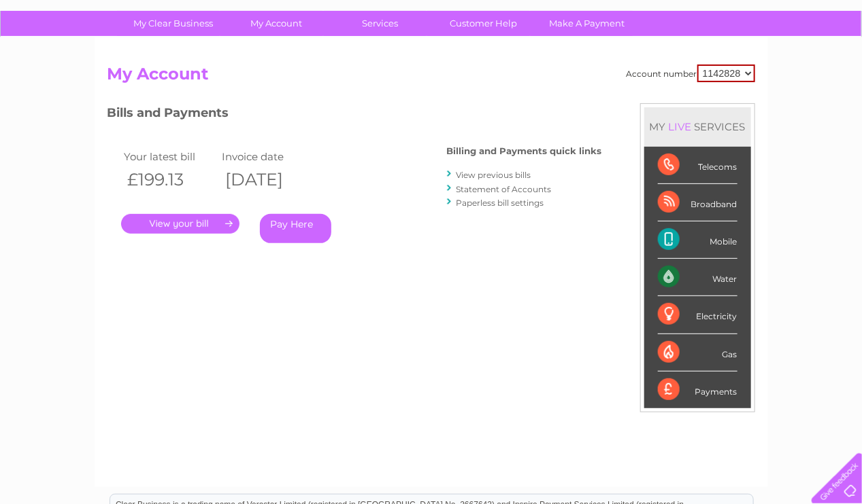 The width and height of the screenshot is (862, 504). I want to click on a: Paperless bill settings, so click(500, 203).